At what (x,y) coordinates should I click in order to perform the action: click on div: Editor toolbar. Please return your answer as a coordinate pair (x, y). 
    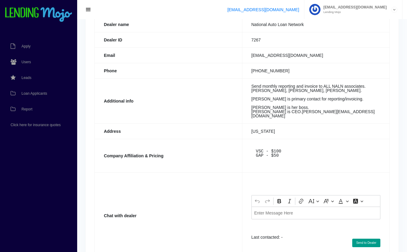
    Looking at the image, I should click on (316, 201).